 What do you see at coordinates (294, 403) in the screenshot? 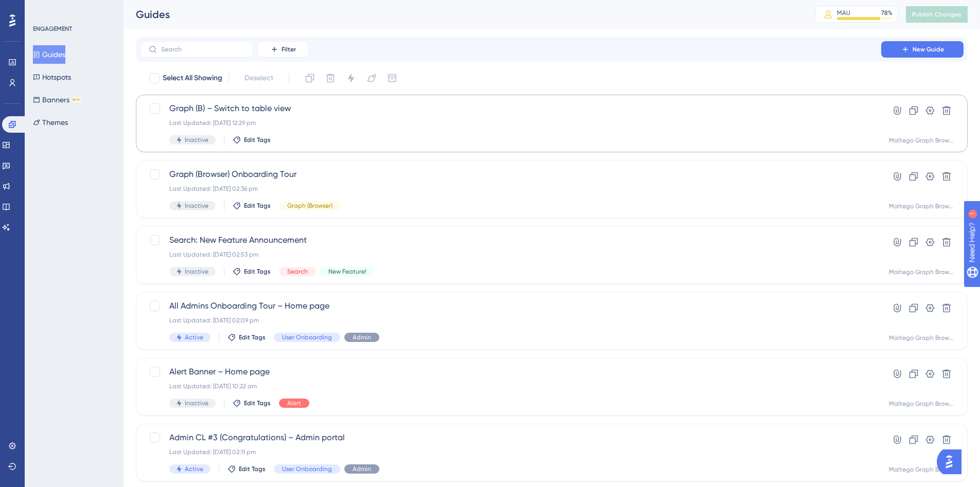
I see `span: Alert` at bounding box center [294, 403].